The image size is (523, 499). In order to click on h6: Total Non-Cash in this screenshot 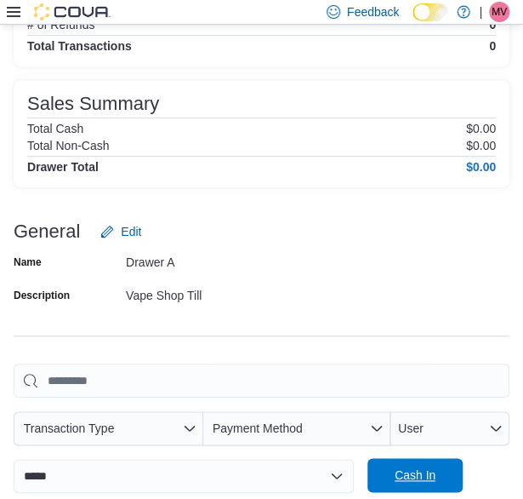, I will do `click(68, 145)`.